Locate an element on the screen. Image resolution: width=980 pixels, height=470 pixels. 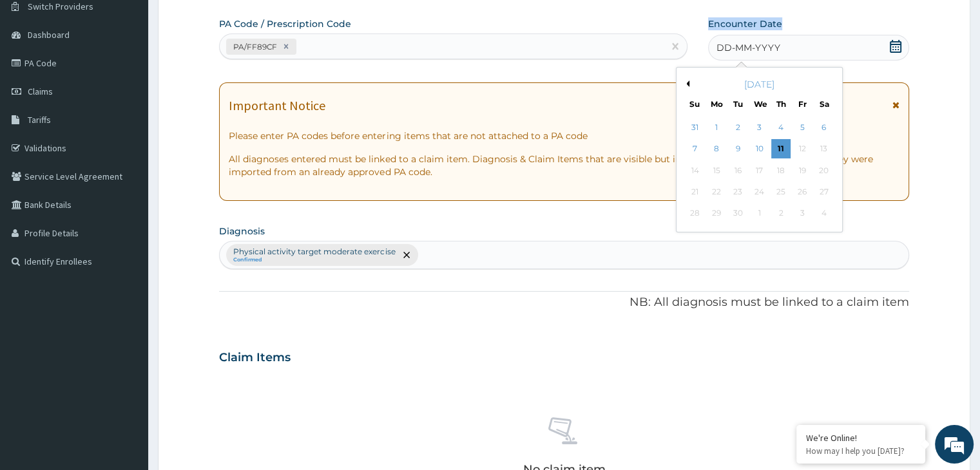
span: Switch Providers is located at coordinates (60, 6).